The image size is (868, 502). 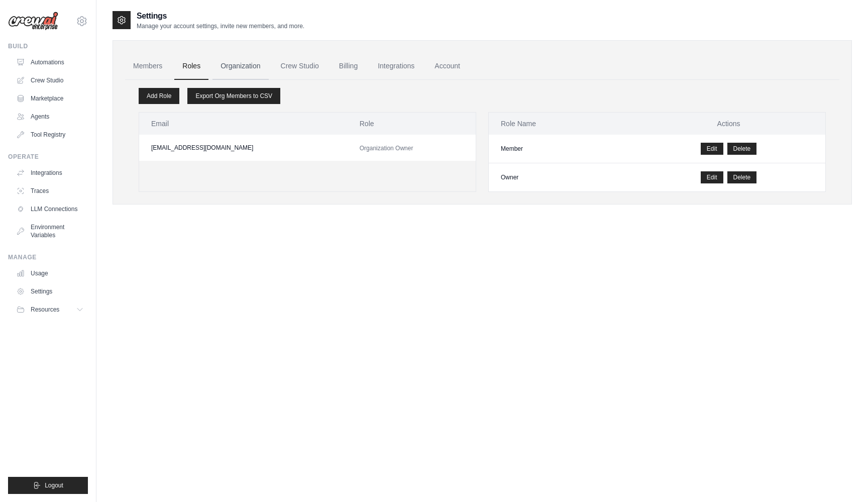 I want to click on a: Settings, so click(x=50, y=292).